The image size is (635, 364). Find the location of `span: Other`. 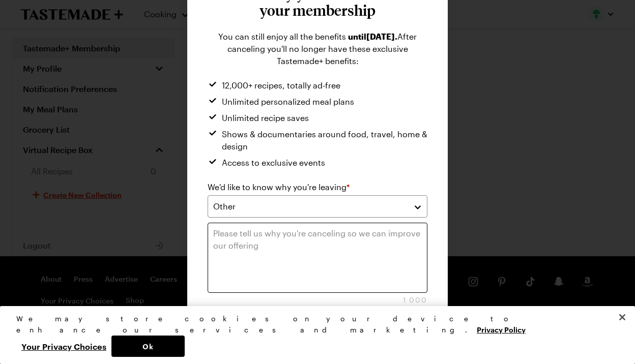

span: Other is located at coordinates (224, 207).